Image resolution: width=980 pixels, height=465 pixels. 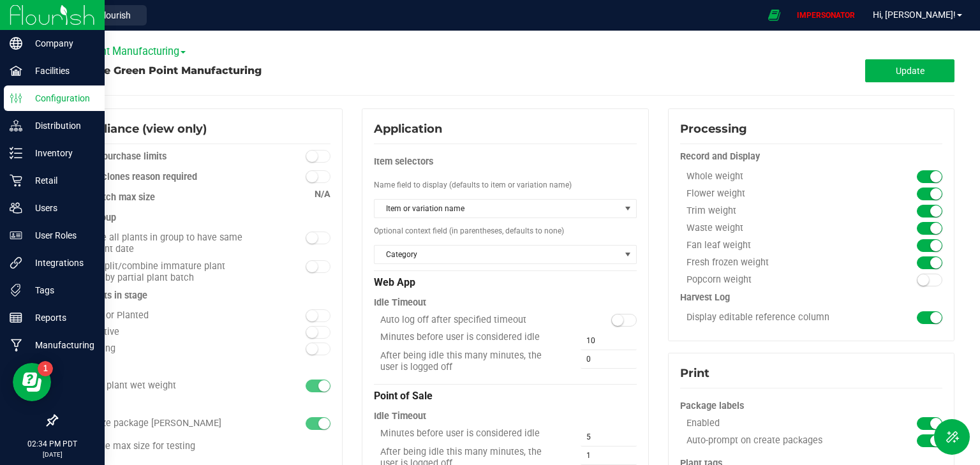 What do you see at coordinates (811, 298) in the screenshot?
I see `configuration-section-card: Processing` at bounding box center [811, 298].